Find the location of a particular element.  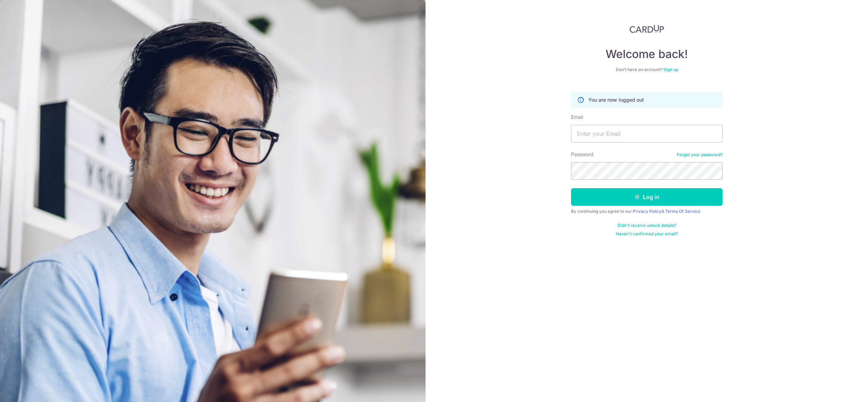

p: You are now logged out is located at coordinates (616, 100).